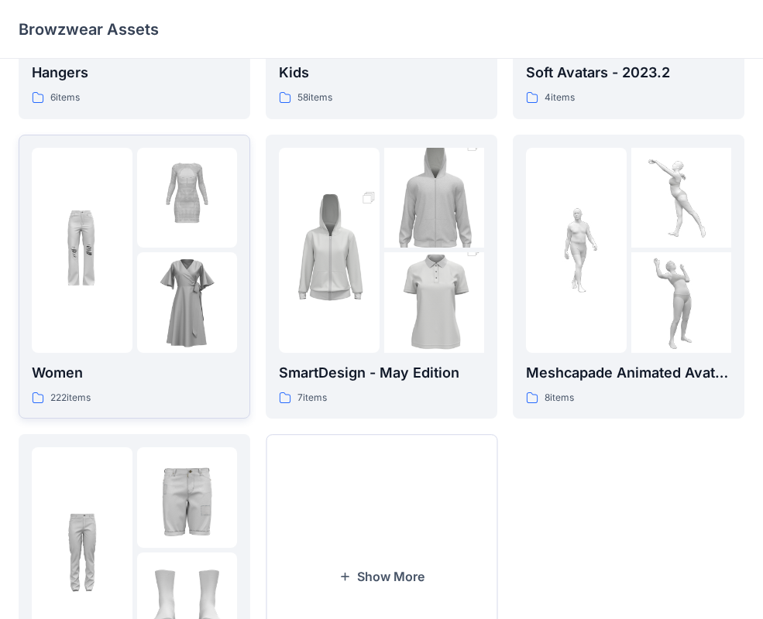 The image size is (763, 619). I want to click on p: Kids, so click(381, 73).